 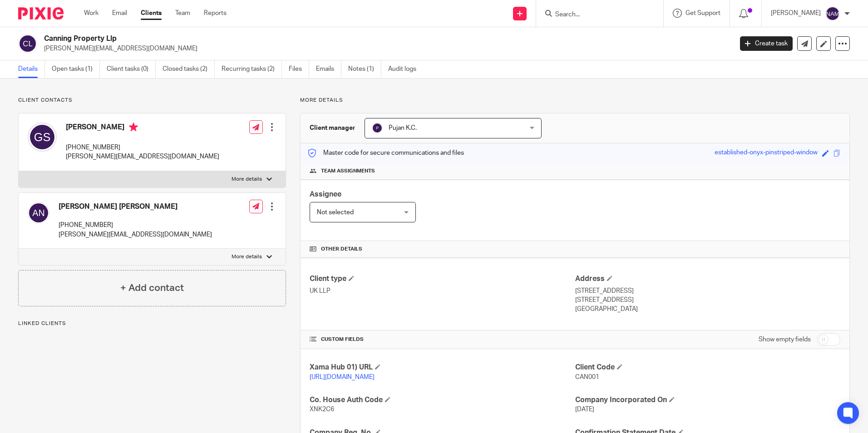 What do you see at coordinates (348, 171) in the screenshot?
I see `span: Team assignments` at bounding box center [348, 171].